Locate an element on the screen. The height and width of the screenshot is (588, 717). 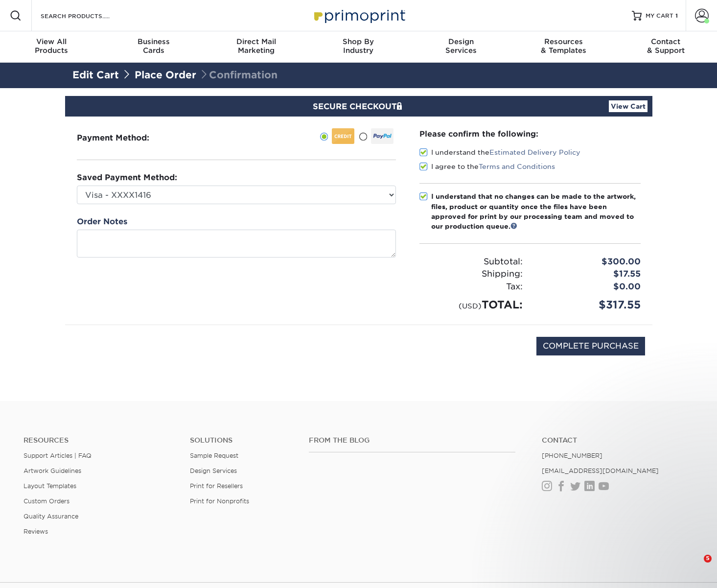
a: View Cart is located at coordinates (628, 106).